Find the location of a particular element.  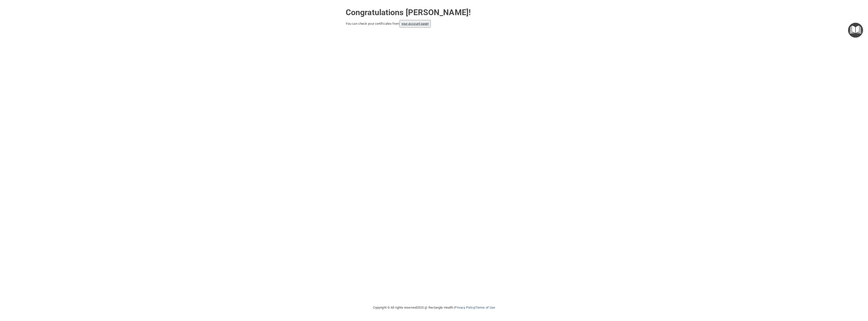

a: Terms of Use is located at coordinates (485, 307).